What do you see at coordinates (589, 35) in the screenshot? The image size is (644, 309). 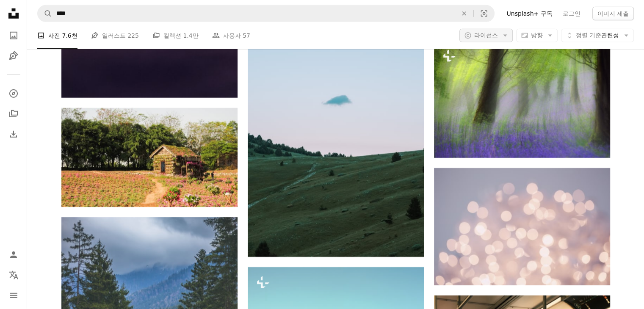 I see `span: 정렬 기준` at bounding box center [589, 35].